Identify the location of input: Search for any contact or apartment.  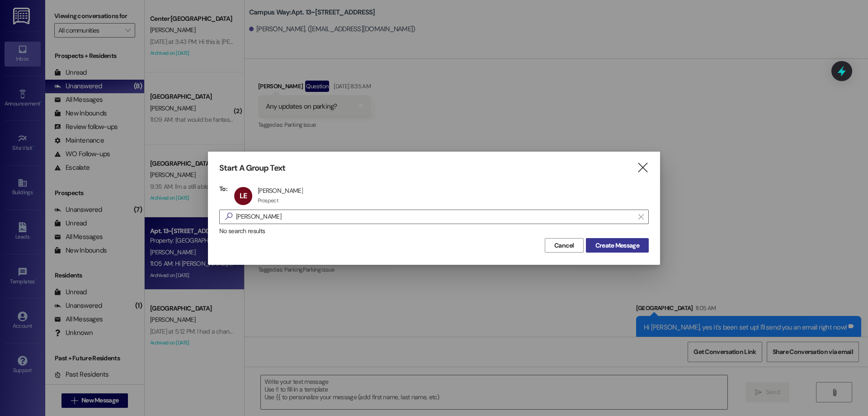
(435, 216).